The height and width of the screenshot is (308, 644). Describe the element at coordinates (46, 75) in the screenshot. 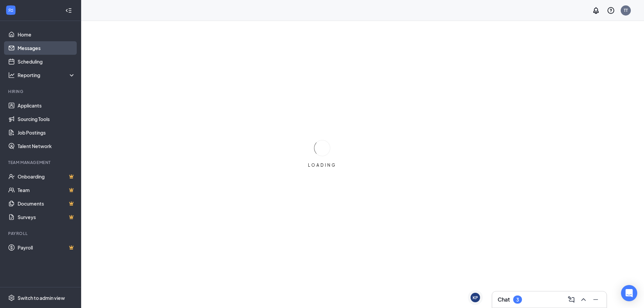

I see `div: Reporting` at that location.